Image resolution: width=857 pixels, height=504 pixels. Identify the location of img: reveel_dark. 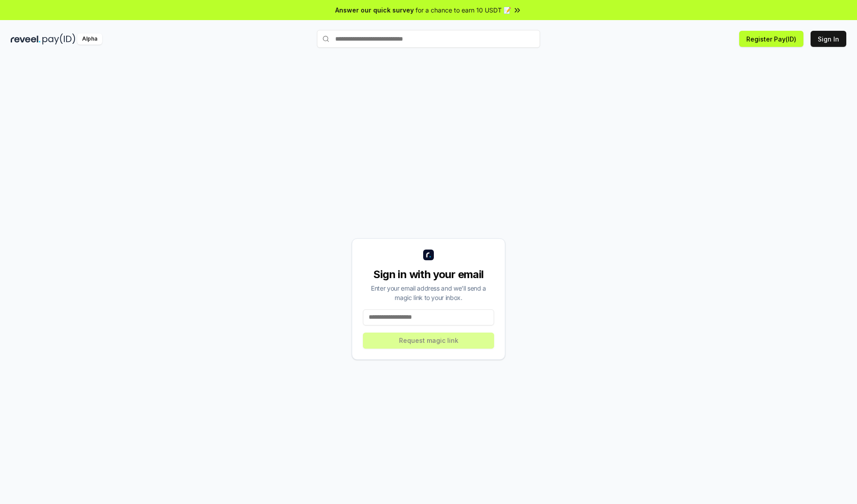
(25, 39).